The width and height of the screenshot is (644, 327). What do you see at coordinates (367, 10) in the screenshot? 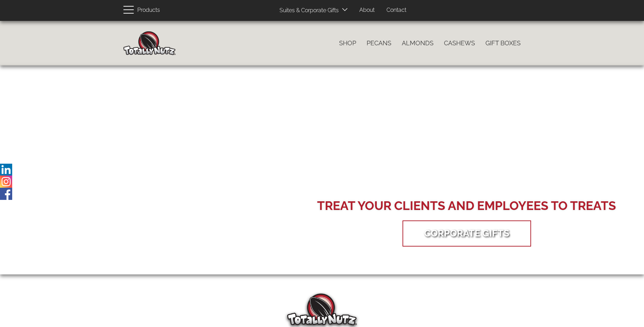
I see `a: About` at bounding box center [367, 10].